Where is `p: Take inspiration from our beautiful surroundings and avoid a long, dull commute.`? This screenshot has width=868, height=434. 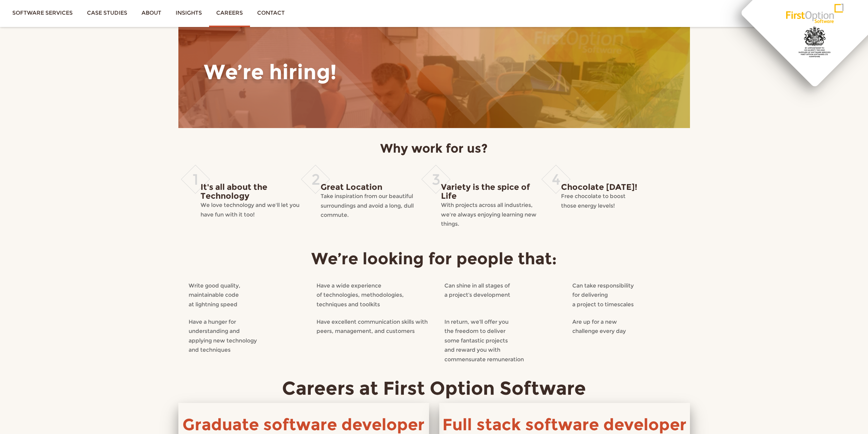
p: Take inspiration from our beautiful surroundings and avoid a long, dull commute. is located at coordinates (374, 205).